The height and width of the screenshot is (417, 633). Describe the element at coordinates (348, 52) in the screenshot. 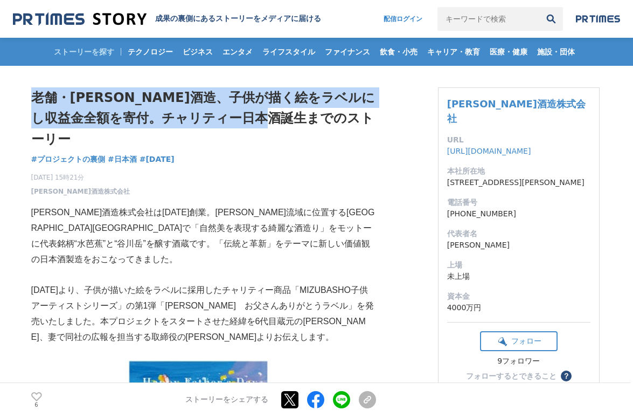

I see `a: ファイナンス` at that location.